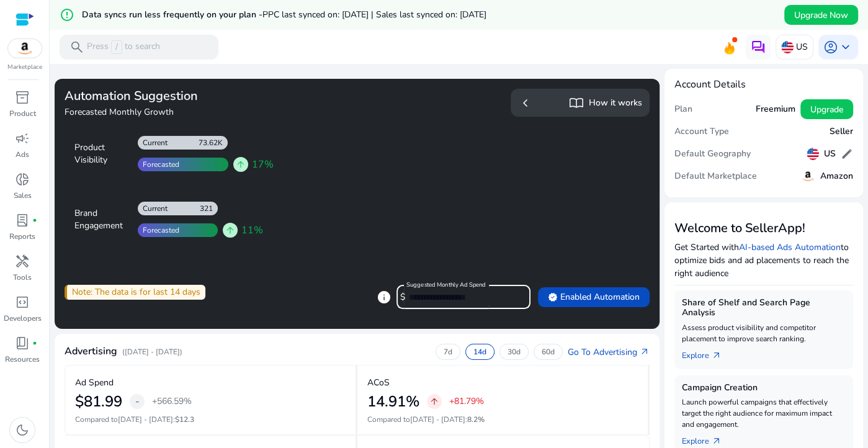 Image resolution: width=868 pixels, height=448 pixels. What do you see at coordinates (22, 220) in the screenshot?
I see `span: lab_profile` at bounding box center [22, 220].